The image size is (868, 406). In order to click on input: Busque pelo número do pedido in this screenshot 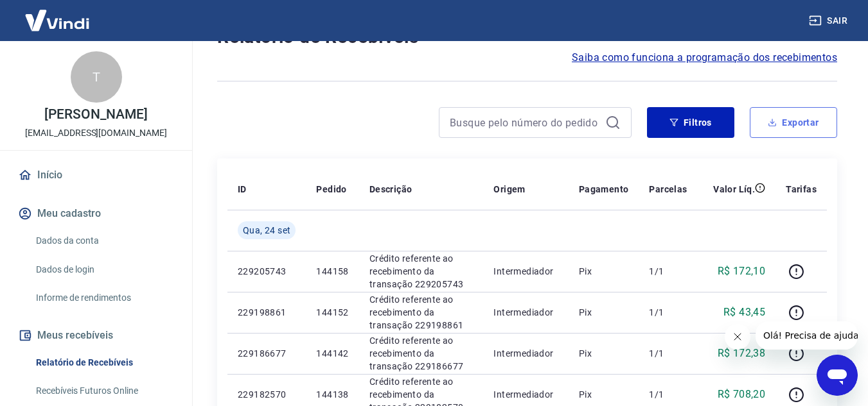, I will do `click(525, 123)`.